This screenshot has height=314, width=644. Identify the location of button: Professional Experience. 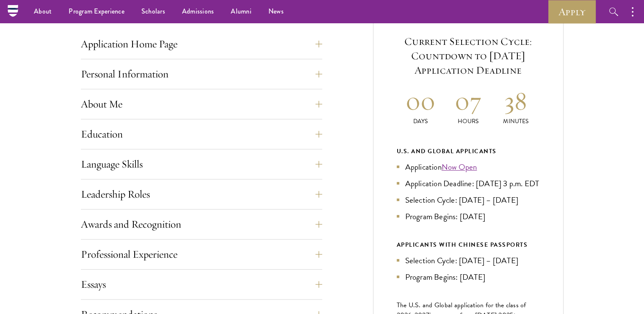
(201, 254).